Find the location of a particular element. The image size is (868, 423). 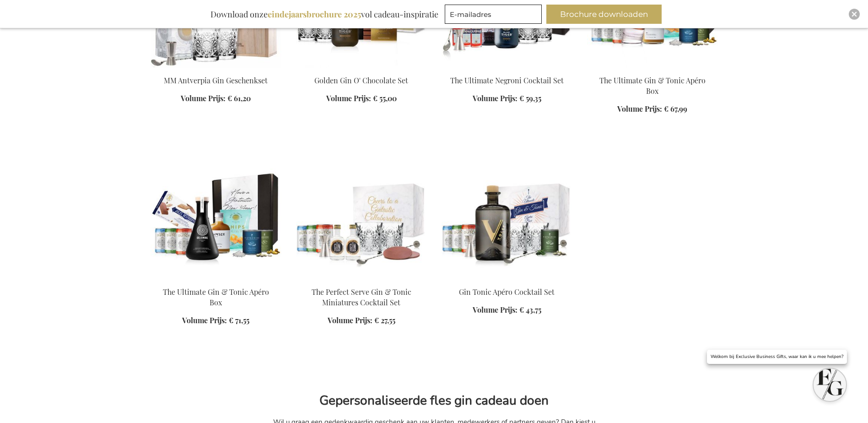

img: GEPERSONALISEERDE GIN TONIC COCKTAIL SET is located at coordinates (507, 215).